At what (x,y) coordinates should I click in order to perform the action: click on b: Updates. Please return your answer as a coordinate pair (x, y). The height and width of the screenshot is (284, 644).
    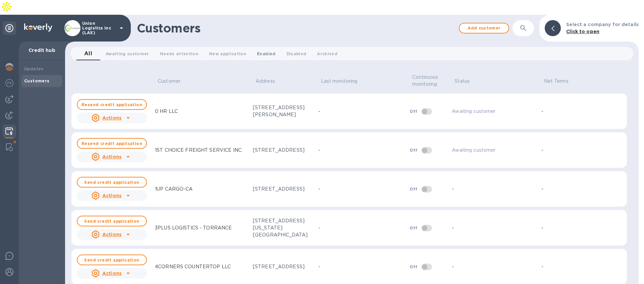
    Looking at the image, I should click on (34, 68).